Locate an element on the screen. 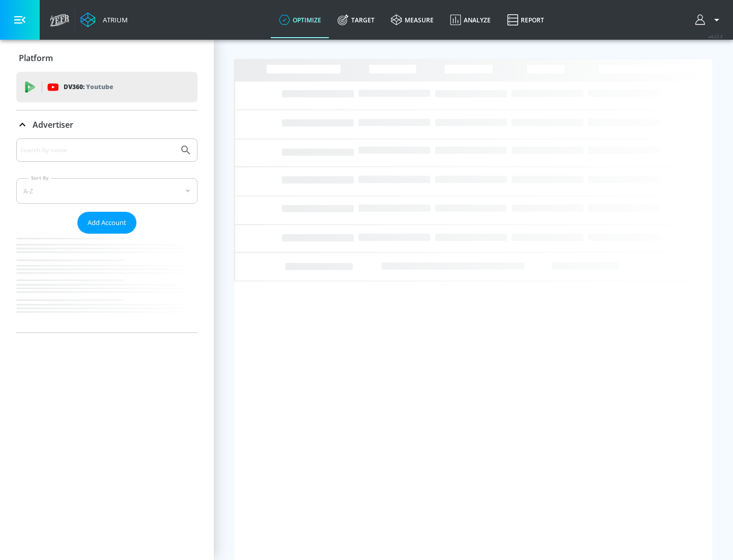 Image resolution: width=733 pixels, height=560 pixels. div: A-Z is located at coordinates (107, 191).